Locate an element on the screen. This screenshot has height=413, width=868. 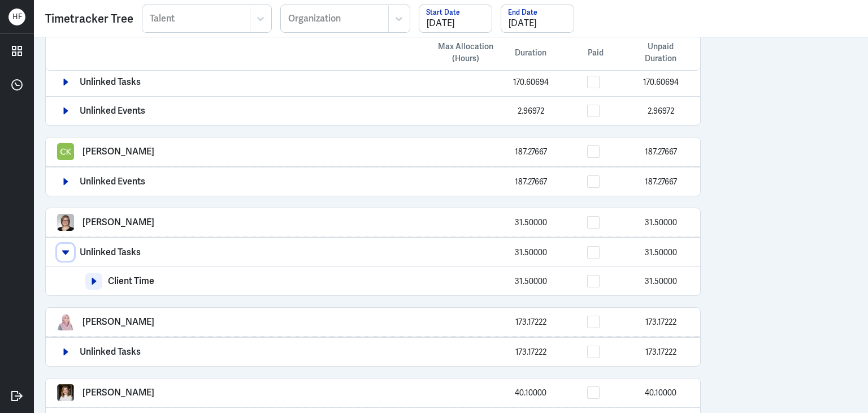
input: Start Date is located at coordinates (455, 19).